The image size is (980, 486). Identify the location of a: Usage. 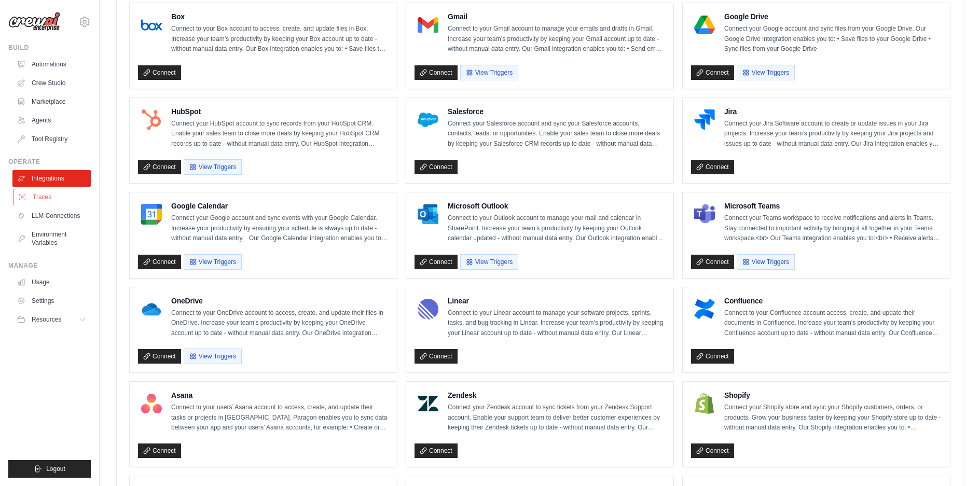
(51, 282).